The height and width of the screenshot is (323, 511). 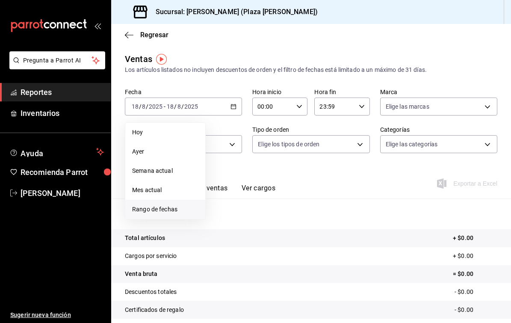 I want to click on span: Pregunta a Parrot AI, so click(x=57, y=60).